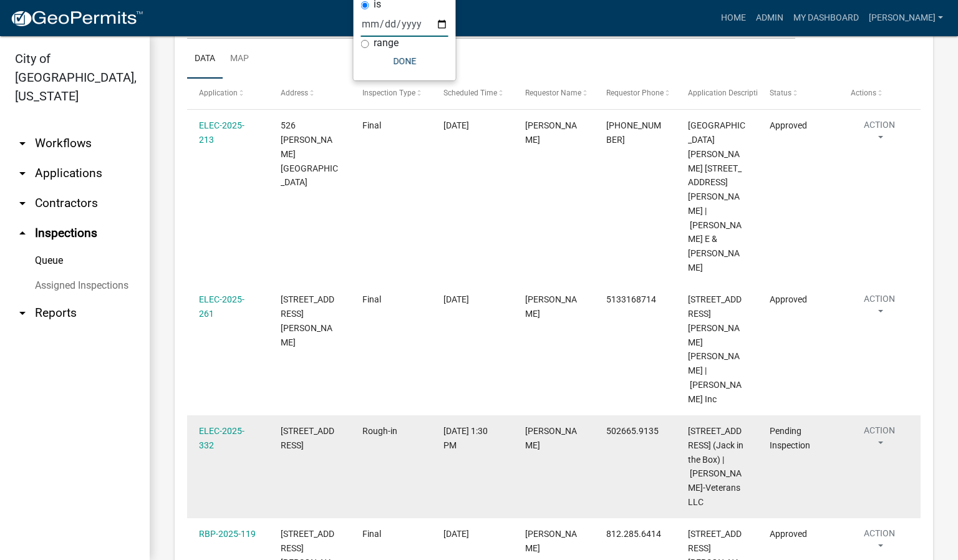 The height and width of the screenshot is (560, 958). What do you see at coordinates (715, 348) in the screenshot?
I see `span: 3519 LAURA DRIVE 3519 Laura Drive, LOT 45 | D.R Horton Inc` at bounding box center [715, 348].